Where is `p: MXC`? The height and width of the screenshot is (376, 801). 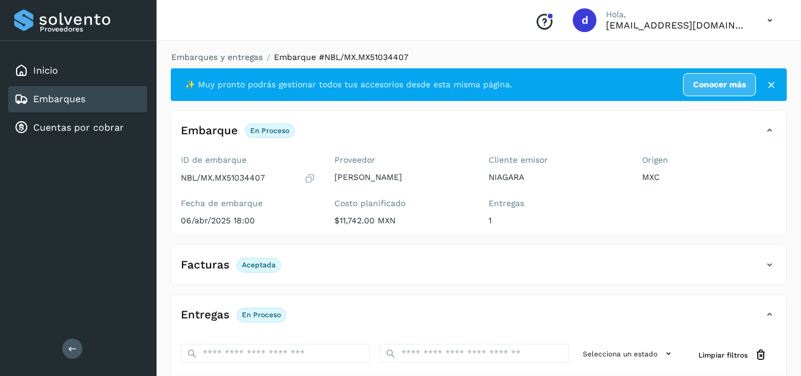 p: MXC is located at coordinates (710, 177).